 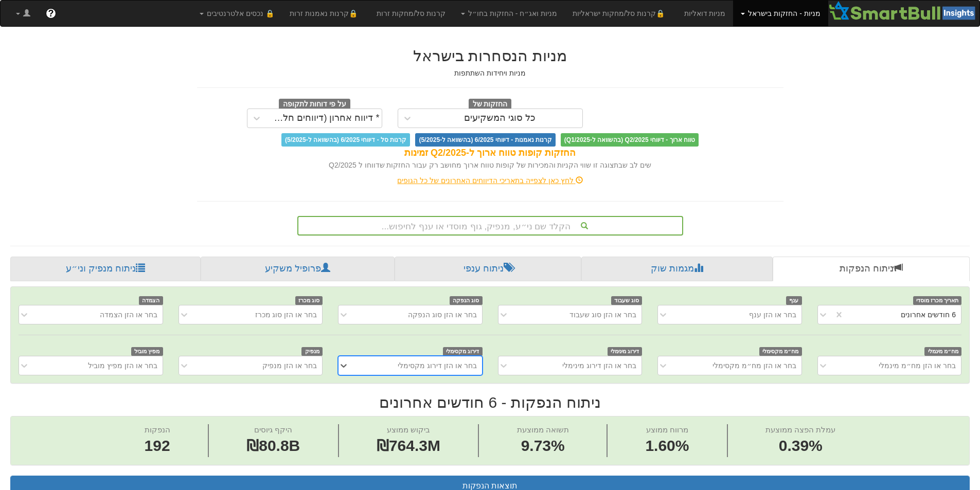 What do you see at coordinates (326, 14) in the screenshot?
I see `a: 🔒קרנות נאמנות זרות` at bounding box center [326, 14].